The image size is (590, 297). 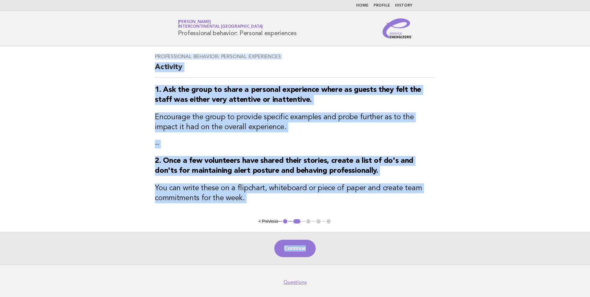 I want to click on strong: 2. Once a few volunteers have shared their stories, create a list of do's and don'ts for maintain..., so click(x=284, y=166).